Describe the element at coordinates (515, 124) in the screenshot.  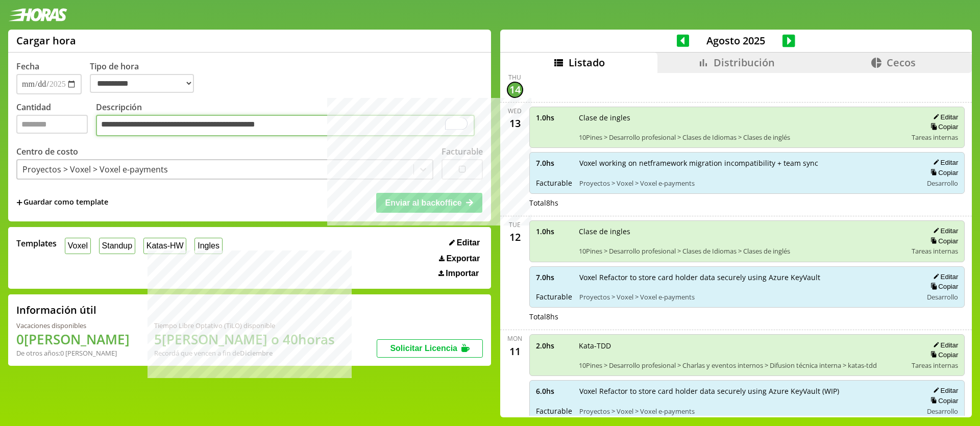
I see `div: 13` at that location.